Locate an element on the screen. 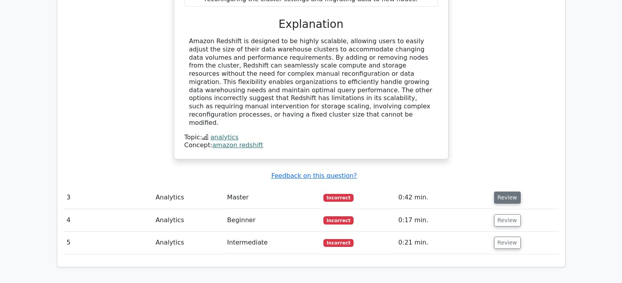 The height and width of the screenshot is (283, 622). h3: Explanation is located at coordinates (311, 24).